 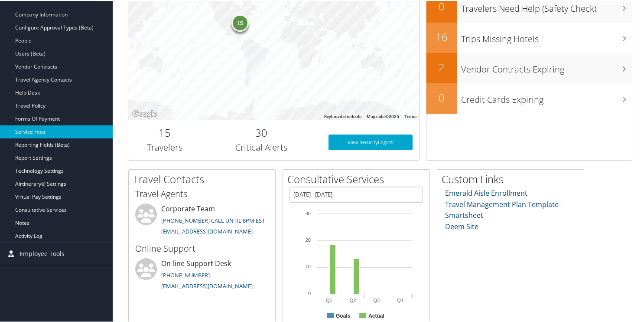 What do you see at coordinates (42, 253) in the screenshot?
I see `span: Employee Tools` at bounding box center [42, 253].